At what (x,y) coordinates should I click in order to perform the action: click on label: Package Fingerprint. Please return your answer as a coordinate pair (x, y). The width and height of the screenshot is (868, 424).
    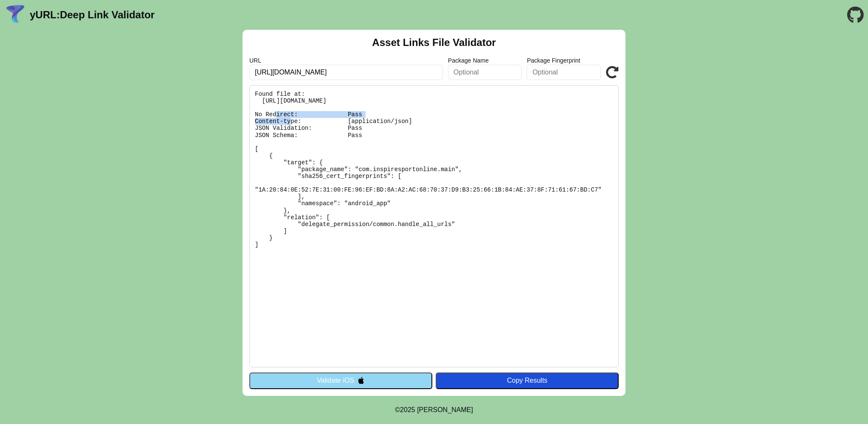
    Looking at the image, I should click on (564, 60).